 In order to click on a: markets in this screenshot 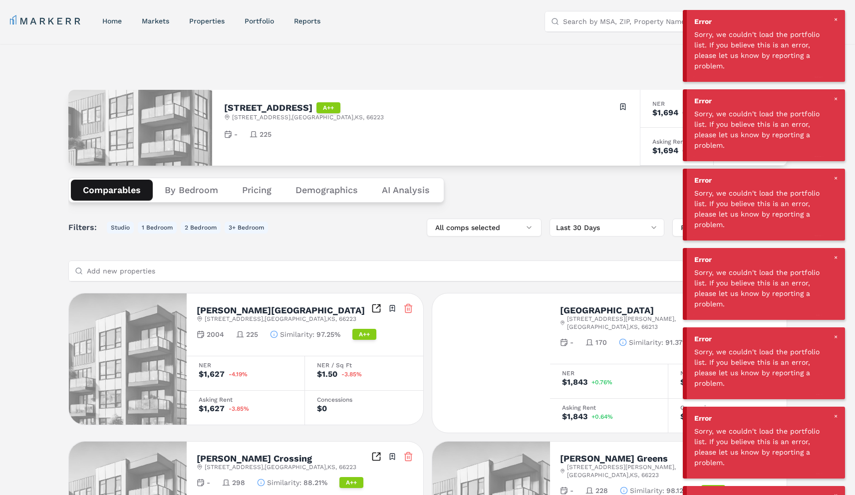, I will do `click(155, 21)`.